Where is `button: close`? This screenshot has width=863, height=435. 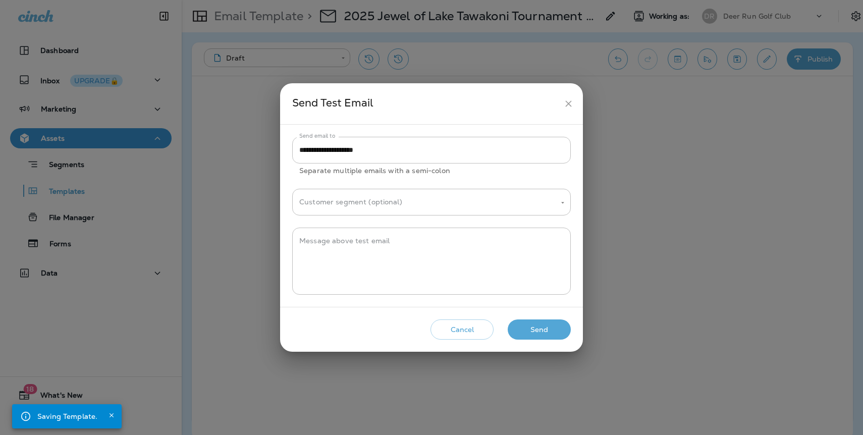 button: close is located at coordinates (568, 103).